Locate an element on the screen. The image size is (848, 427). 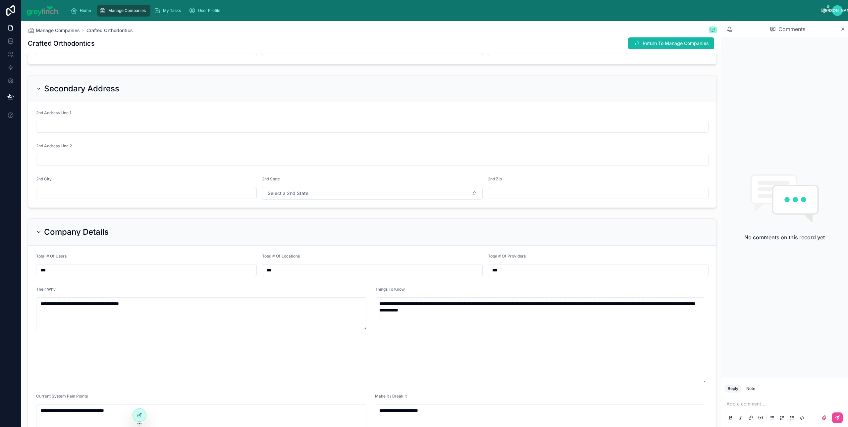
span: User Profile is located at coordinates (209, 11).